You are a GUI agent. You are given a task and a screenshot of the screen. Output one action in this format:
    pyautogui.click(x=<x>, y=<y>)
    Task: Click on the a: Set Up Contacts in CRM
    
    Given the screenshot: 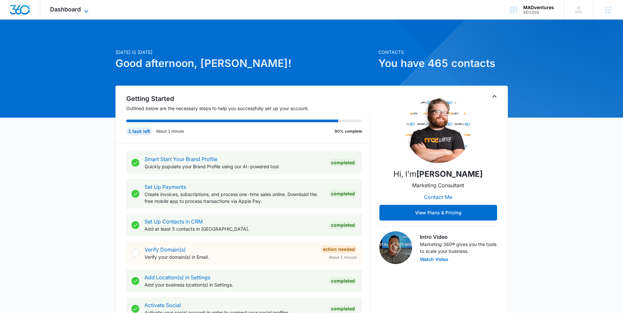 What is the action you would take?
    pyautogui.click(x=174, y=222)
    